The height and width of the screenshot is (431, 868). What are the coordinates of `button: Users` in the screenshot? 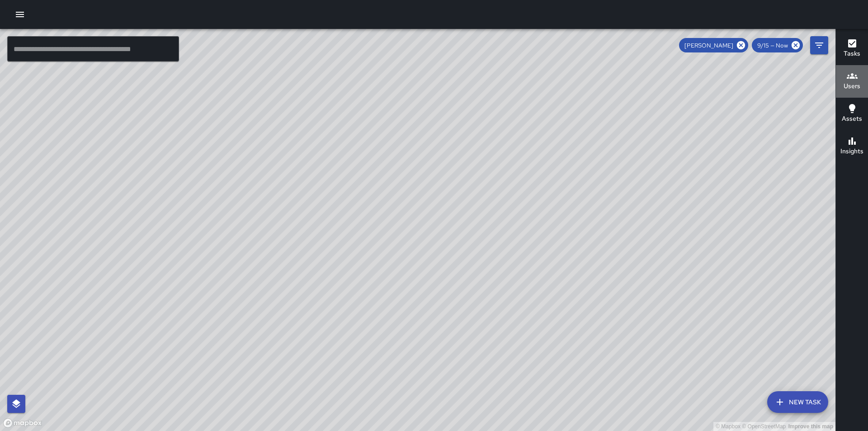 It's located at (852, 81).